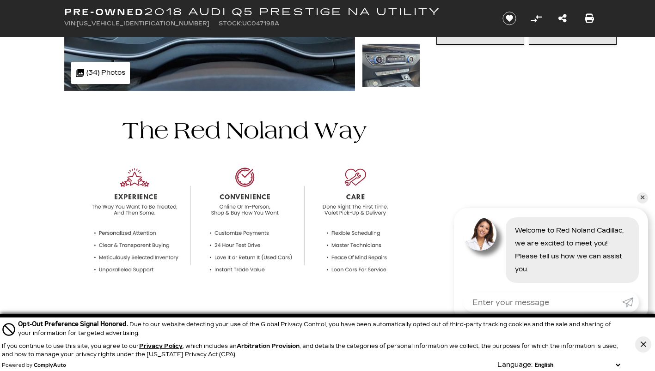 The image size is (655, 371). Describe the element at coordinates (509, 18) in the screenshot. I see `button: Save vehicle` at that location.